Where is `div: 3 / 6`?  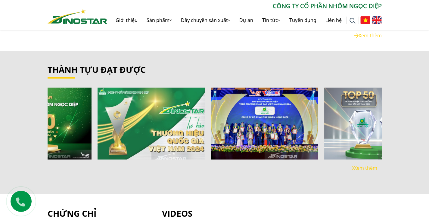
div: 3 / 6 is located at coordinates (151, 124).